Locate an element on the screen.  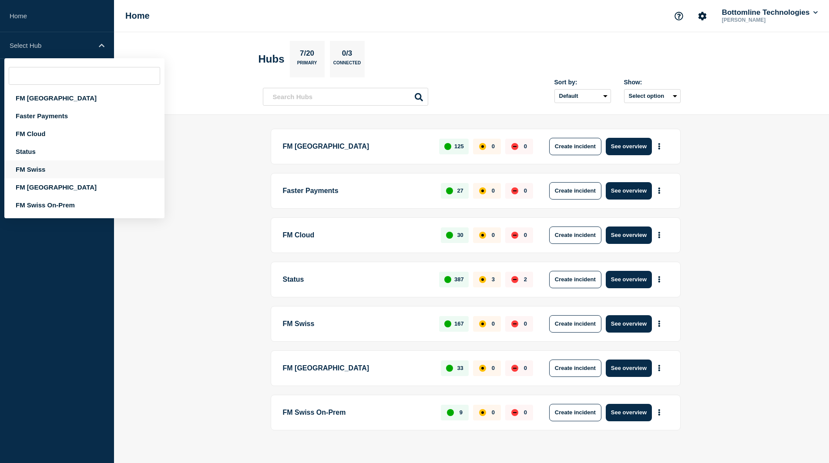
p: FM Swiss is located at coordinates (356, 324).